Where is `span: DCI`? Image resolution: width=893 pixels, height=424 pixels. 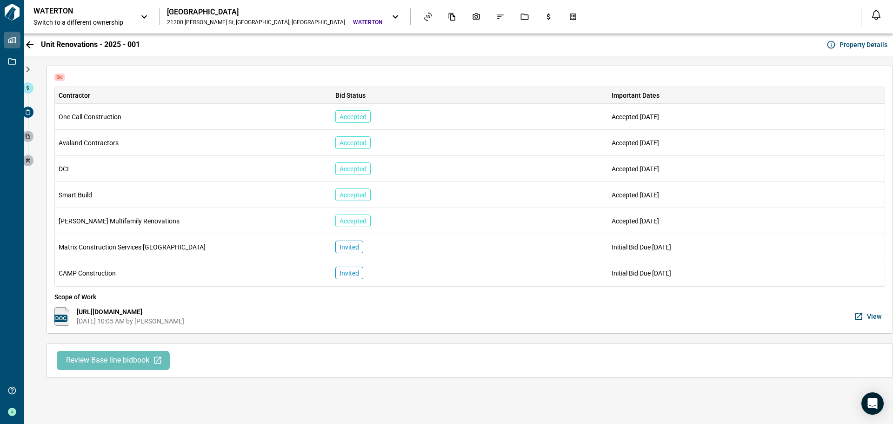
span: DCI is located at coordinates (64, 169).